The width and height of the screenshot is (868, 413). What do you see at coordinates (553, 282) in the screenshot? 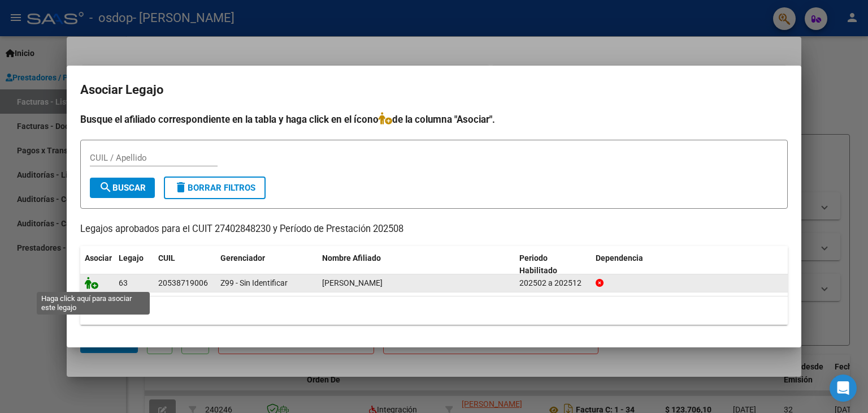
I see `div: 202502 a 202512` at bounding box center [553, 282].